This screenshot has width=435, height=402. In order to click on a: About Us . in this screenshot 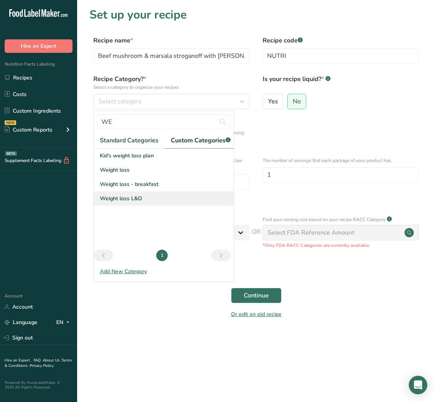, I will do `click(52, 360)`.